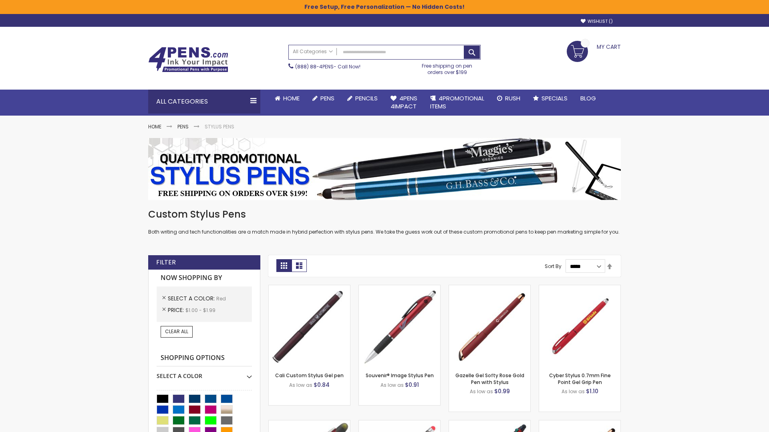 This screenshot has height=432, width=769. What do you see at coordinates (399, 288) in the screenshot?
I see `a: Souvenir® Image Stylus Pen-Red` at bounding box center [399, 288].